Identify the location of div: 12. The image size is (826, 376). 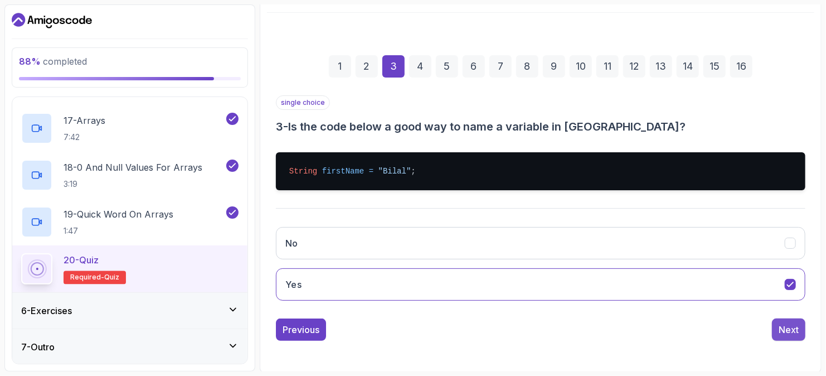
(634, 66).